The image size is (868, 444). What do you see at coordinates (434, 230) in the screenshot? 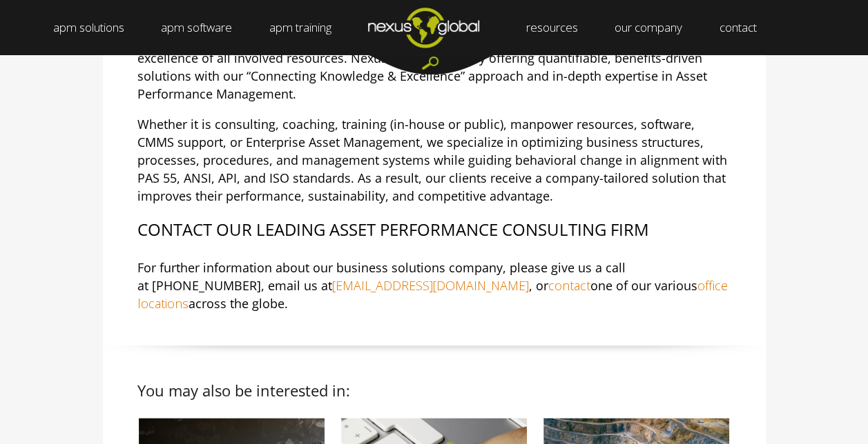
I see `p: CONTACT OUR LEADING ASSET PERFORMANCE CONSULTING FIRM` at bounding box center [434, 230].